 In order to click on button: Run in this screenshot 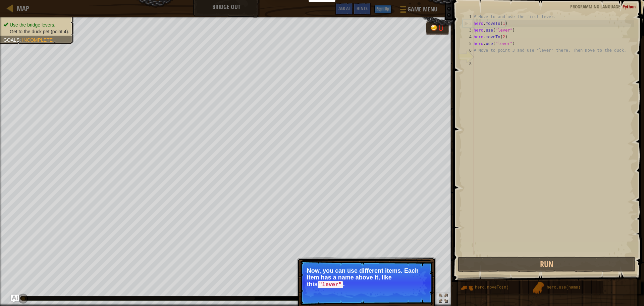, I will do `click(547, 264)`.